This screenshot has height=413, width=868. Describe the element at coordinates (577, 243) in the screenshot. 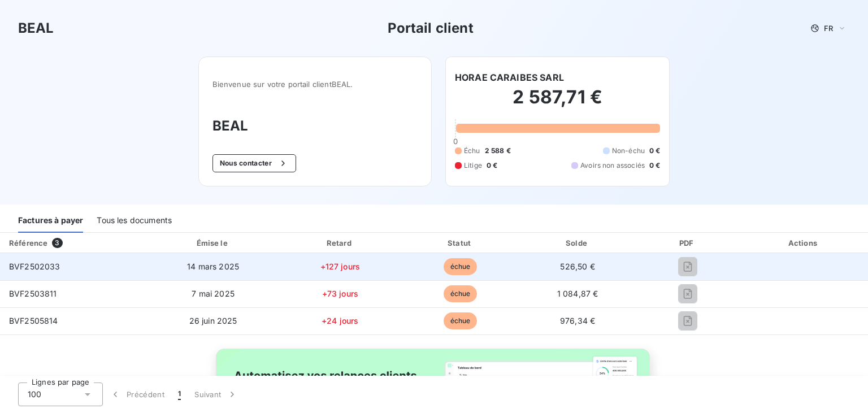

I see `div: Solde` at that location.